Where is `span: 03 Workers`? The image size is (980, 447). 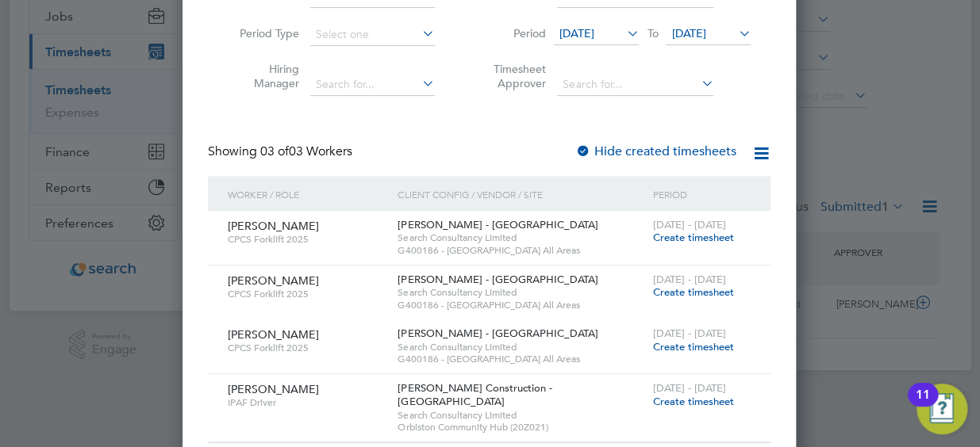 span: 03 Workers is located at coordinates (306, 152).